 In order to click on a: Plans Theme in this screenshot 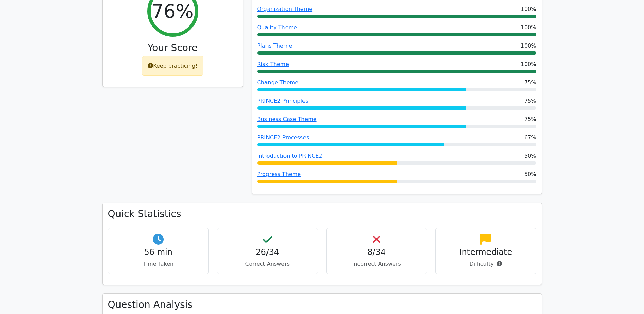, I will do `click(275, 46)`.